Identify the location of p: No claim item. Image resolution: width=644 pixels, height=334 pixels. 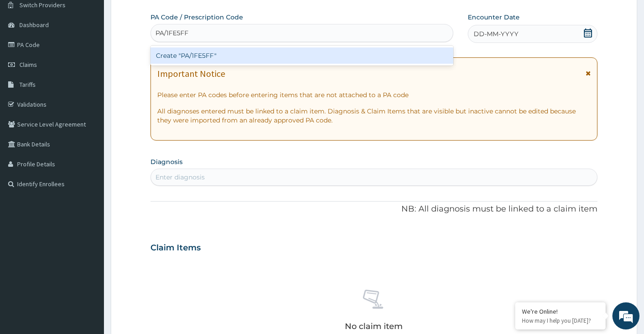
(374, 326).